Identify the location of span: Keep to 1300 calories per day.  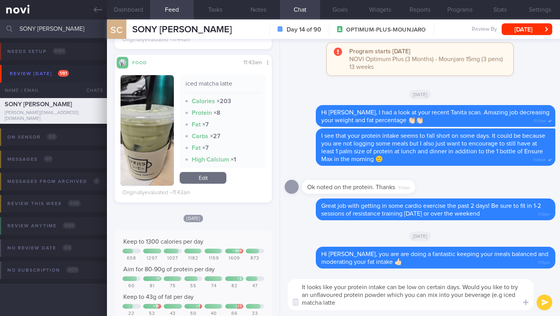
(163, 242).